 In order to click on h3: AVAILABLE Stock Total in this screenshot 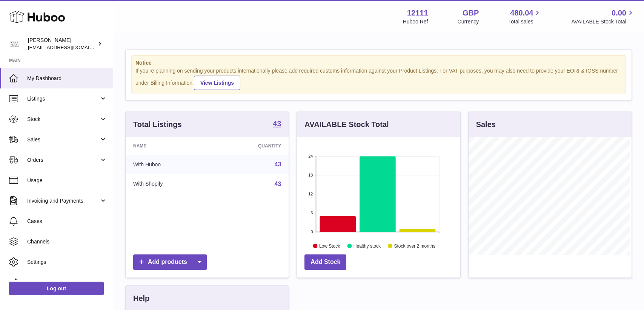, I will do `click(347, 124)`.